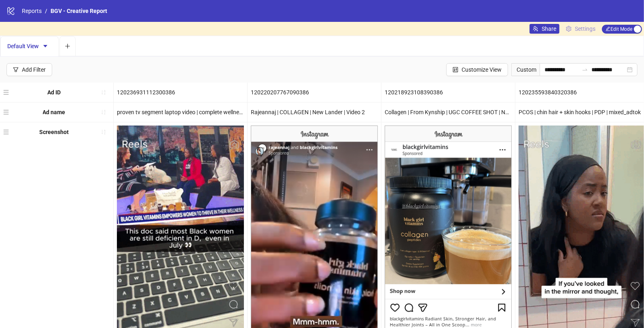  I want to click on span: Default View, so click(29, 46).